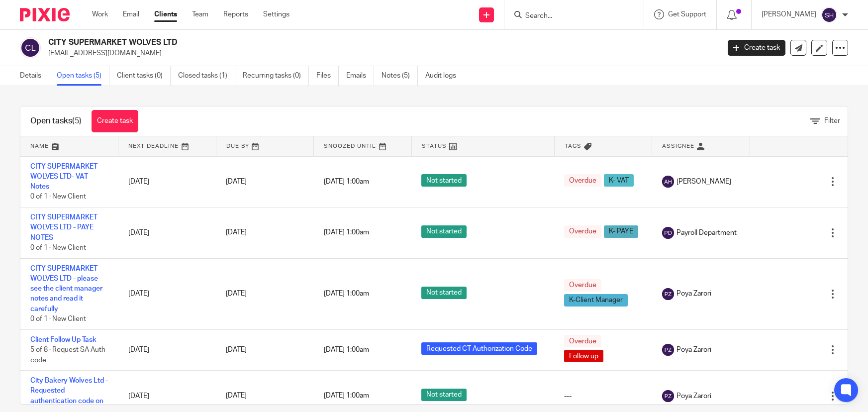 This screenshot has width=868, height=412. What do you see at coordinates (832, 121) in the screenshot?
I see `span: Filter` at bounding box center [832, 121].